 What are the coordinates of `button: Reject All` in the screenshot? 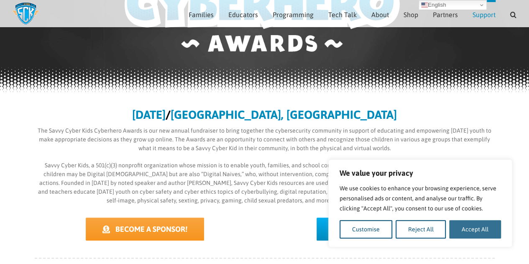 It's located at (421, 229).